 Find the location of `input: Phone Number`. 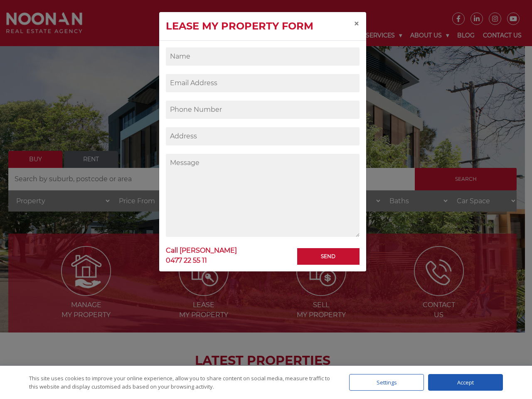

input: Phone Number is located at coordinates (263, 110).